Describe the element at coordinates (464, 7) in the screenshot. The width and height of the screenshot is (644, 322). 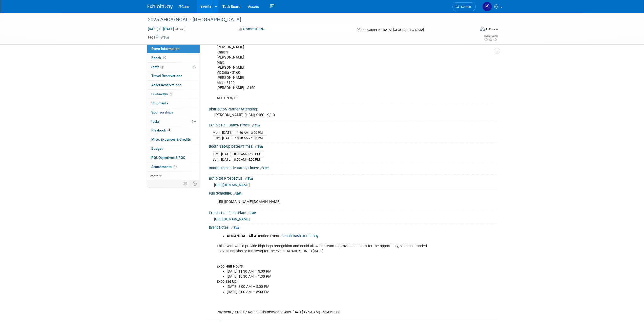
I see `a: Search` at that location.